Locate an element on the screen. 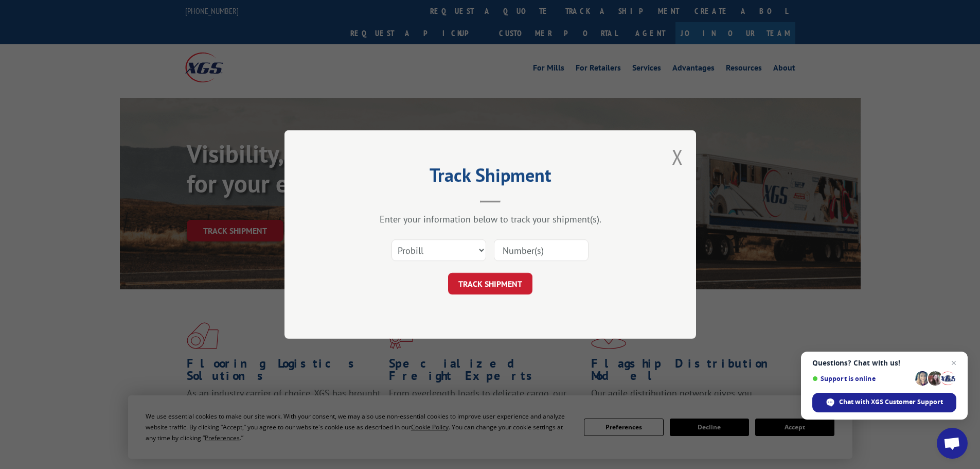  button: TRACK SHIPMENT is located at coordinates (491, 284).